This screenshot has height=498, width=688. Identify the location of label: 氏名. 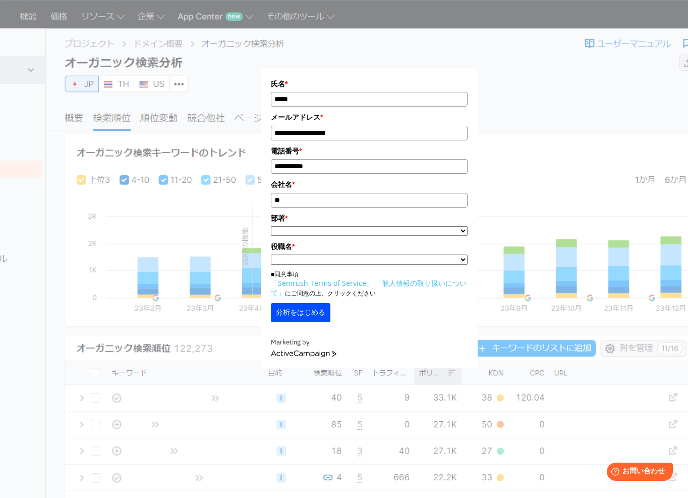
(369, 84).